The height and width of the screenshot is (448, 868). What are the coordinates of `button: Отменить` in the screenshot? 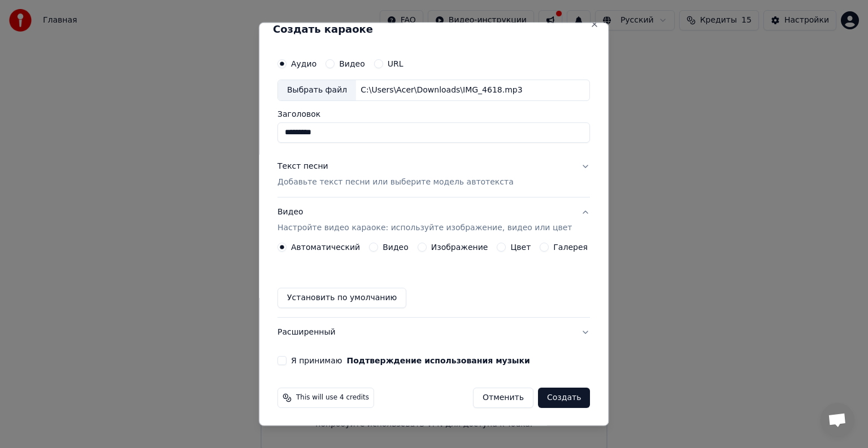 It's located at (503, 398).